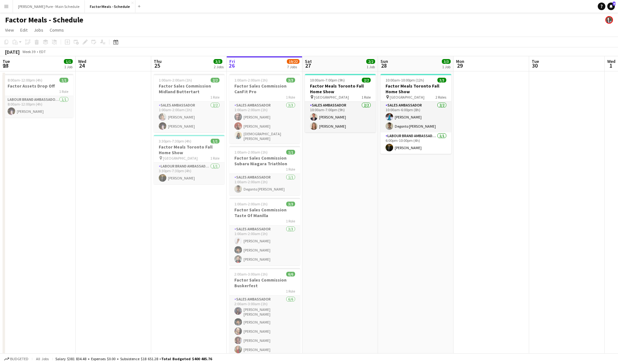 Image resolution: width=618 pixels, height=364 pixels. What do you see at coordinates (10, 30) in the screenshot?
I see `a: View` at bounding box center [10, 30].